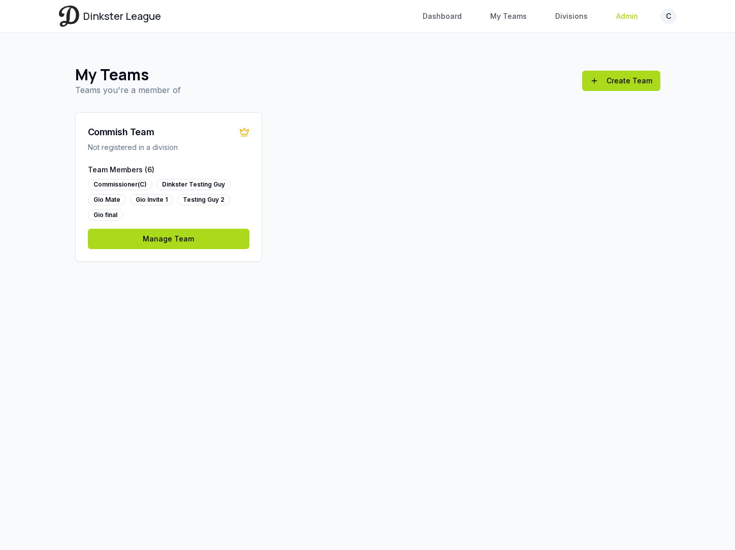  Describe the element at coordinates (120, 184) in the screenshot. I see `div: Commissioner (C)` at that location.